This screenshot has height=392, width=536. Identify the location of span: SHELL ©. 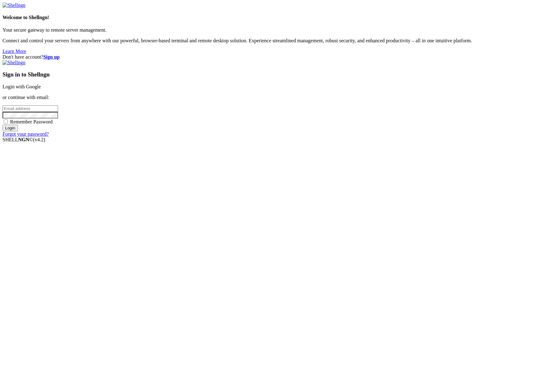
(24, 140).